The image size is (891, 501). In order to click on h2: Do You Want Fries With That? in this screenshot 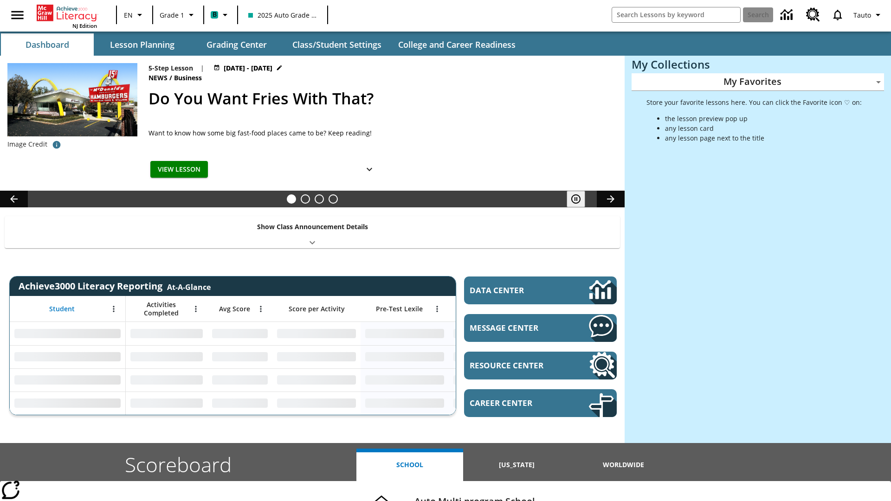, I will do `click(381, 98)`.